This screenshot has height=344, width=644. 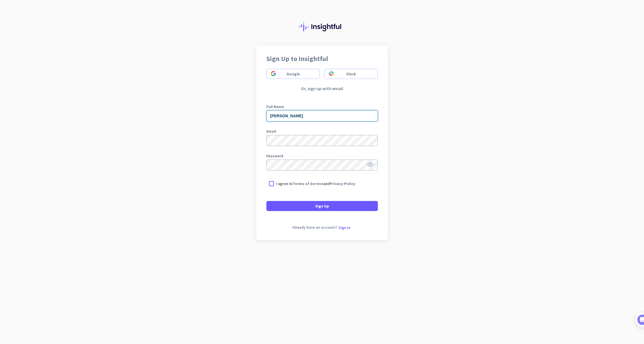 What do you see at coordinates (322, 59) in the screenshot?
I see `h2: Sign Up to Insightful` at bounding box center [322, 59].